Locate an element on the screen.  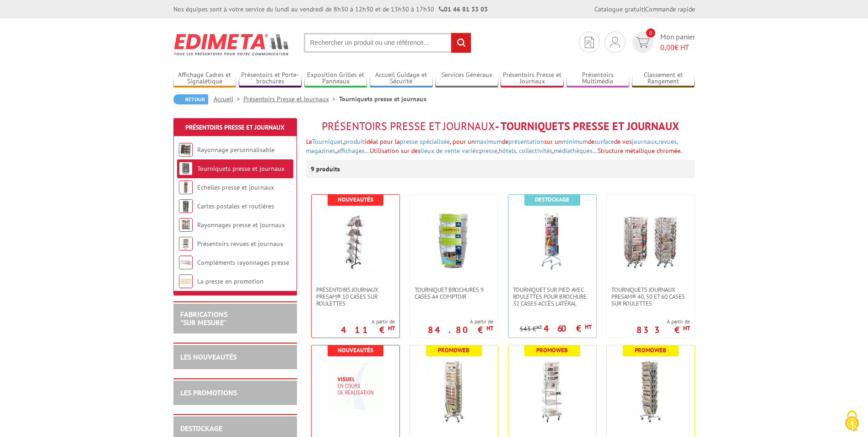
a: journaux, is located at coordinates (645, 142).